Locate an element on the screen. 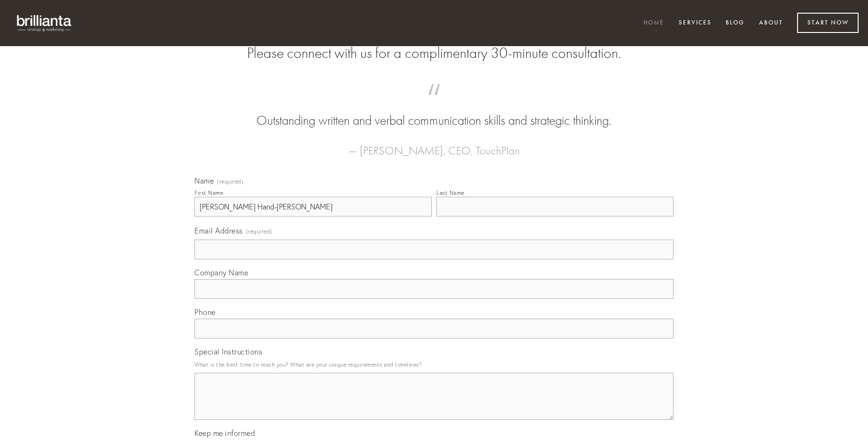  a: Home is located at coordinates (654, 23).